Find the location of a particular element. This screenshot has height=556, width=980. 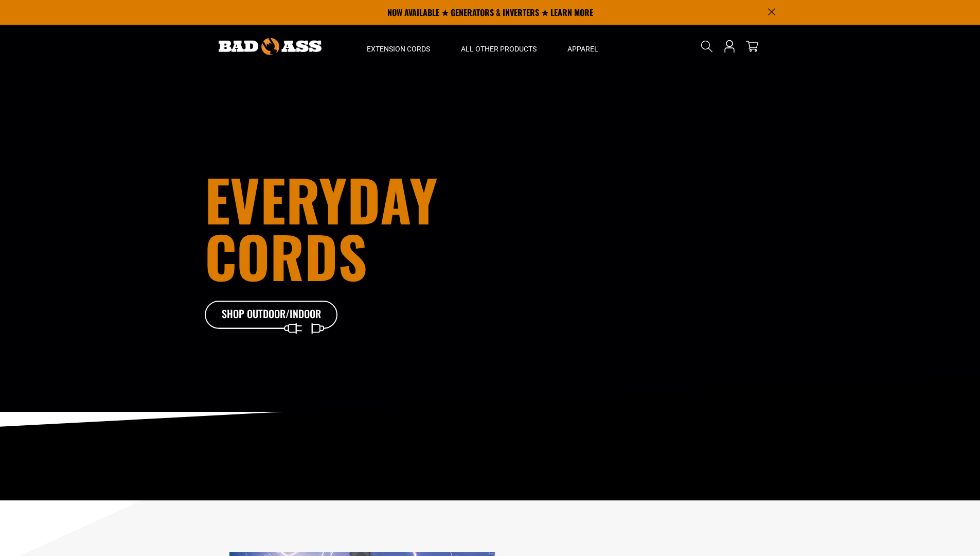

span: Extension Cords is located at coordinates (398, 49).